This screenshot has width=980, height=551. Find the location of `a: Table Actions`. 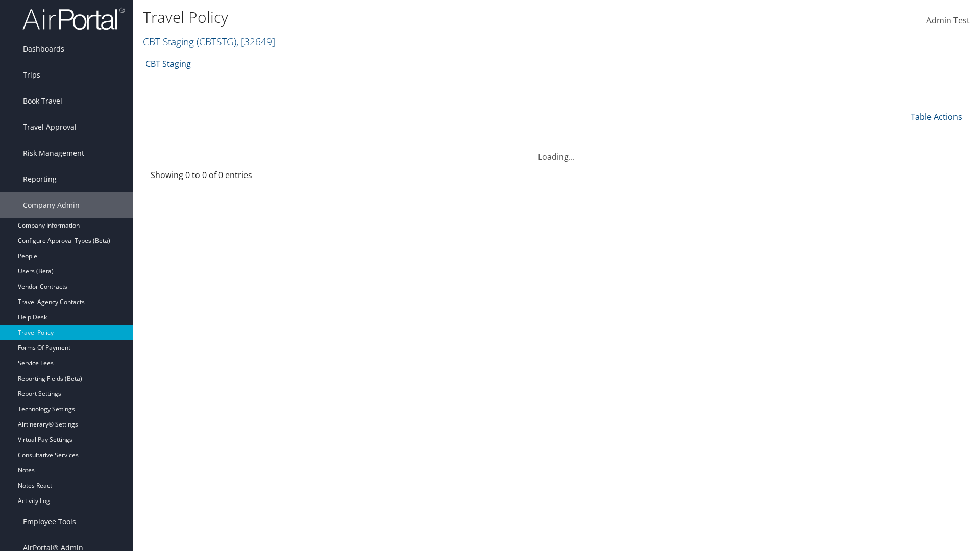

a: Table Actions is located at coordinates (937, 117).